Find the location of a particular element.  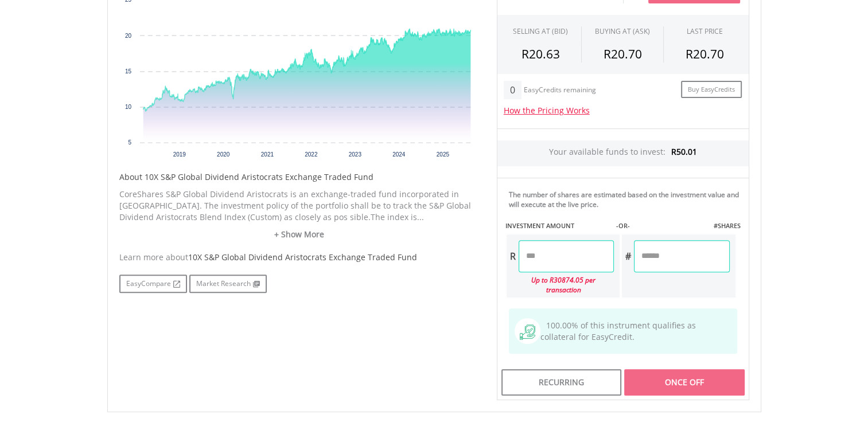

div: Up to R30874.05 per transaction is located at coordinates (560, 285).